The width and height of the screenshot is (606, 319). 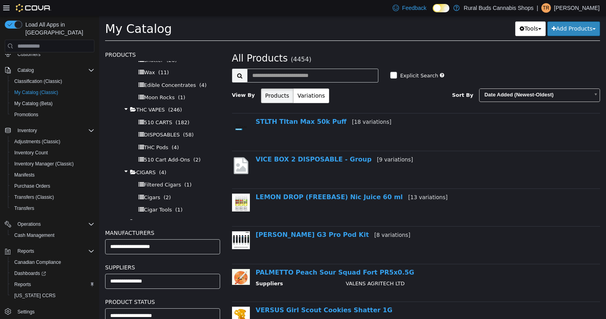 I want to click on span: Wax, so click(x=50, y=56).